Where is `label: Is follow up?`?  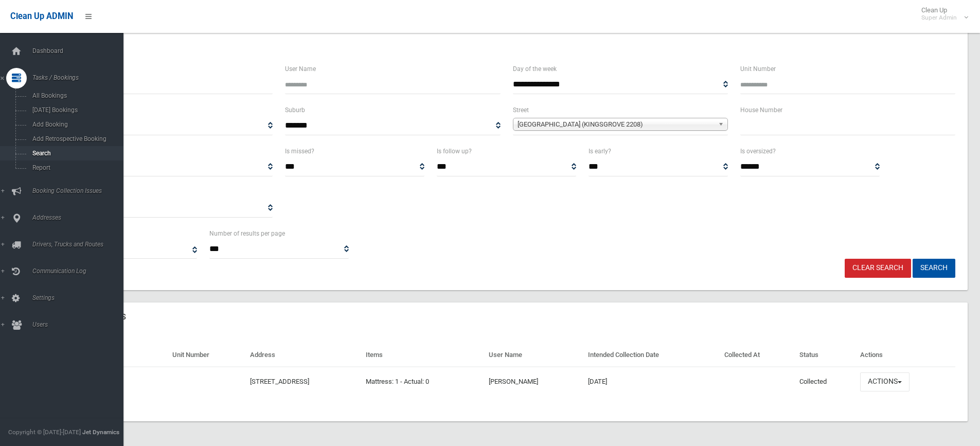
label: Is follow up? is located at coordinates (454, 151).